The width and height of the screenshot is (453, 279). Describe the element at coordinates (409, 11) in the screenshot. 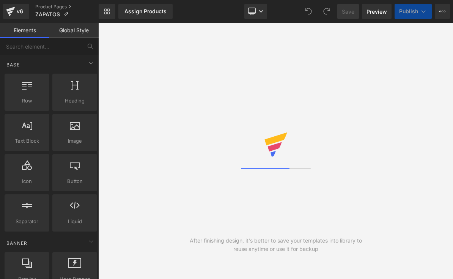

I see `span: Publish` at that location.